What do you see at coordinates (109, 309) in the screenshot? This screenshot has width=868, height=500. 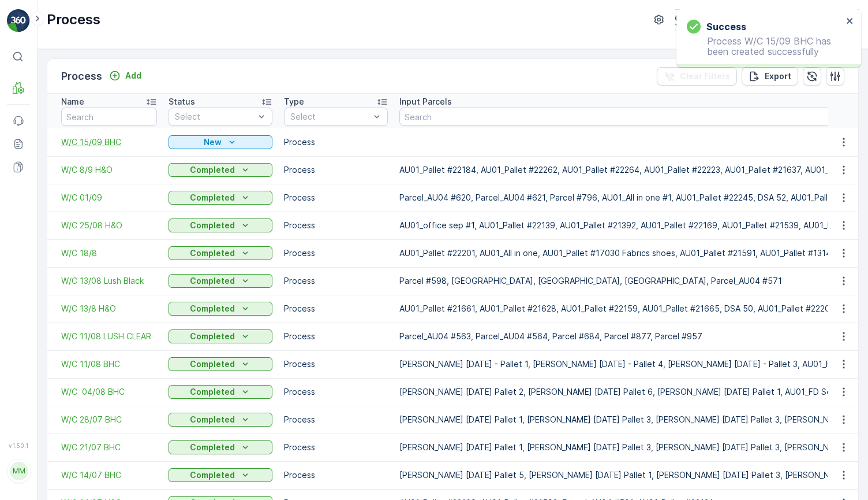 I see `a: W/C 13/8 H&O` at bounding box center [109, 309].